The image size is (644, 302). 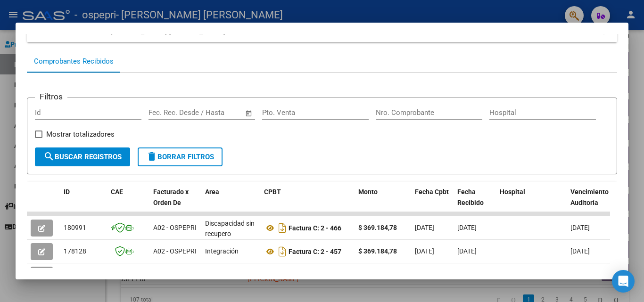 I want to click on span: Mostrar totalizadores, so click(x=80, y=134).